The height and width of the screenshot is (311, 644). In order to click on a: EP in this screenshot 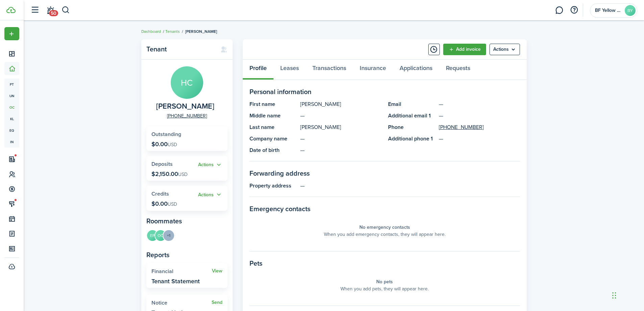, I will do `click(152, 236)`.